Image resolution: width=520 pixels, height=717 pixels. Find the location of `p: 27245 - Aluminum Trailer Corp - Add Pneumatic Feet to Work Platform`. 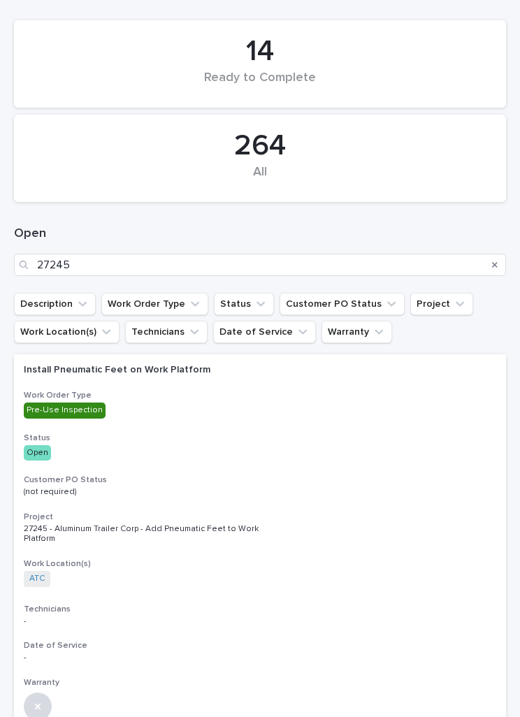

p: 27245 - Aluminum Trailer Corp - Add Pneumatic Feet to Work Platform is located at coordinates (146, 534).